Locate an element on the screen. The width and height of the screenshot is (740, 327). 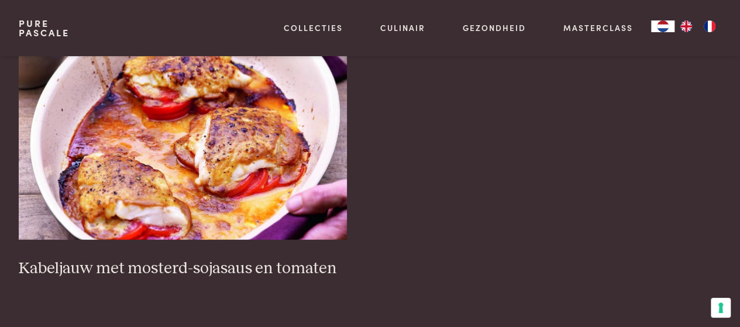
a: NL is located at coordinates (663, 26).